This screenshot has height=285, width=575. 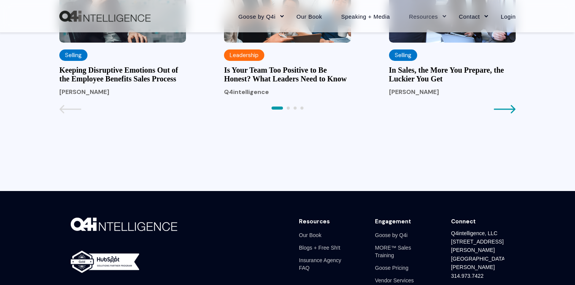 What do you see at coordinates (326, 252) in the screenshot?
I see `div: Navigation Menu` at bounding box center [326, 252].